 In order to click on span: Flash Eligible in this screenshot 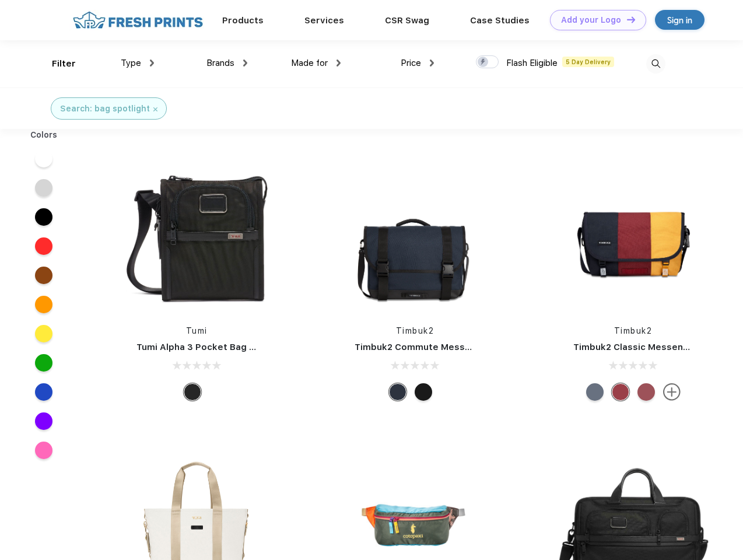, I will do `click(532, 63)`.